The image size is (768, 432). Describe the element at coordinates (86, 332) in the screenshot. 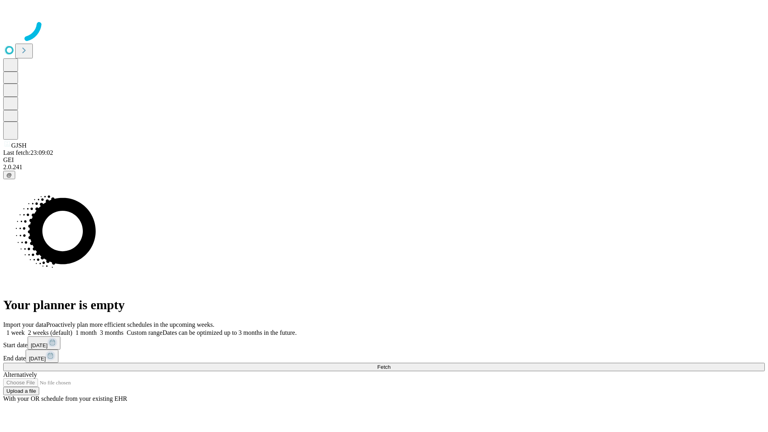

I see `span: 1 month` at that location.